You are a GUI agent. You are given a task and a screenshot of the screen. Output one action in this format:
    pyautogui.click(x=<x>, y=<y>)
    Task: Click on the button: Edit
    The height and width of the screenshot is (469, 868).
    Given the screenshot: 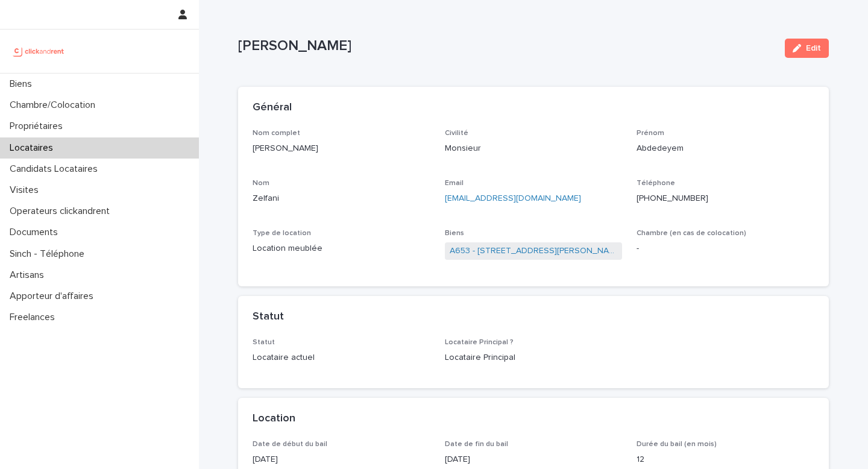 What is the action you would take?
    pyautogui.click(x=806, y=48)
    